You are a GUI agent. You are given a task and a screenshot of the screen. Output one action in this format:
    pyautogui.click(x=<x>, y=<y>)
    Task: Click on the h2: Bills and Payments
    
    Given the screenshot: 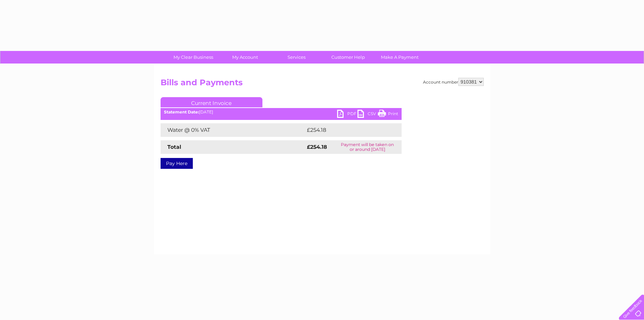 What is the action you would take?
    pyautogui.click(x=322, y=84)
    